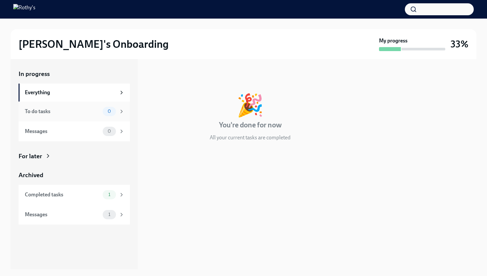 Image resolution: width=487 pixels, height=276 pixels. Describe the element at coordinates (74, 156) in the screenshot. I see `a: For later` at that location.